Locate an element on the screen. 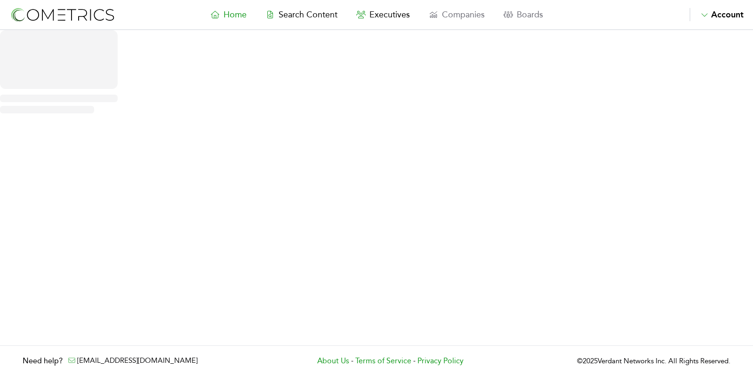 Image resolution: width=753 pixels, height=376 pixels. span: Search Content is located at coordinates (308, 15).